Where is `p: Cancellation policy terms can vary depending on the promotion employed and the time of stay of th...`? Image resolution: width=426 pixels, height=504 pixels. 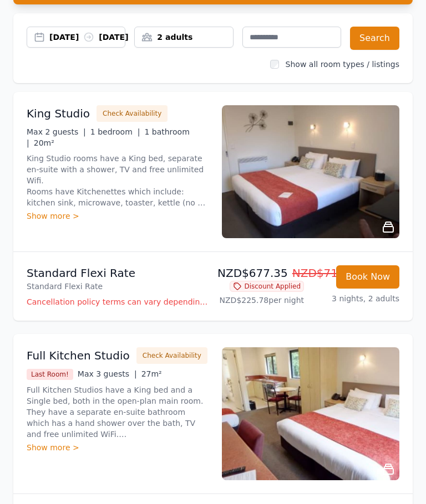 p: Cancellation policy terms can vary depending on the promotion employed and the time of stay of th... is located at coordinates (118, 303).